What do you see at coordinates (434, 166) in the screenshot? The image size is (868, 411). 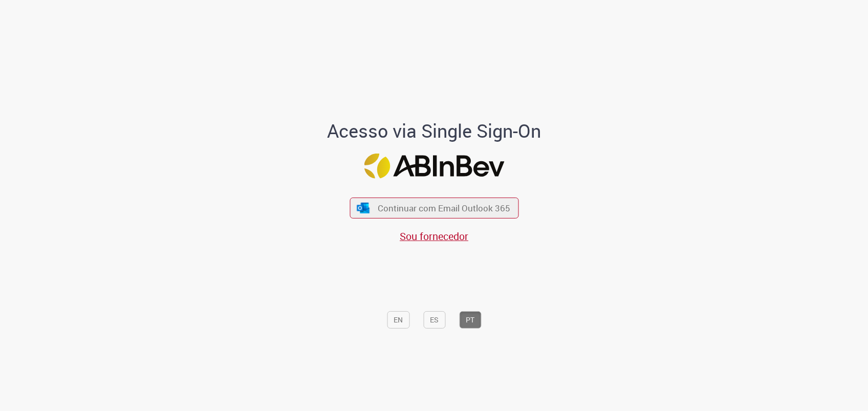 I see `img: Logo ABInBev` at bounding box center [434, 166].